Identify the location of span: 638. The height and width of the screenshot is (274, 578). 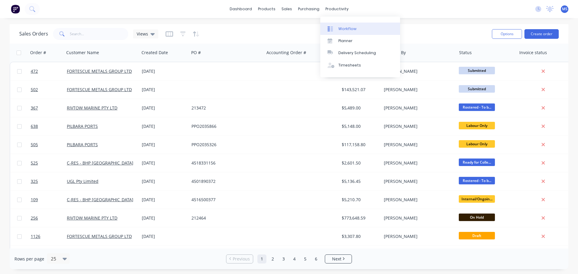
(34, 126).